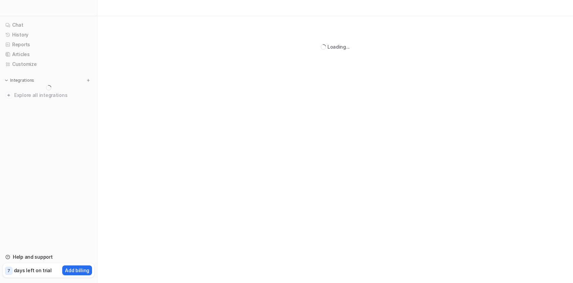  Describe the element at coordinates (33, 270) in the screenshot. I see `p: days left on trial` at that location.